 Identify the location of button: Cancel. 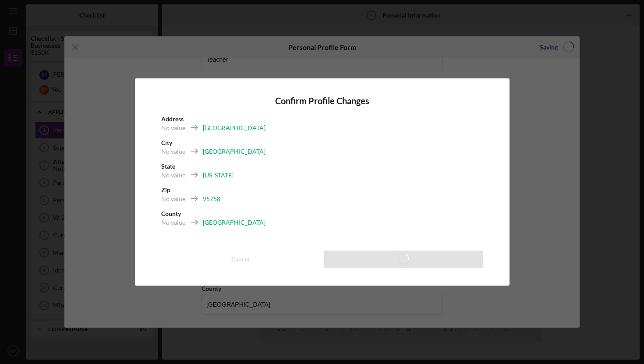
(240, 259).